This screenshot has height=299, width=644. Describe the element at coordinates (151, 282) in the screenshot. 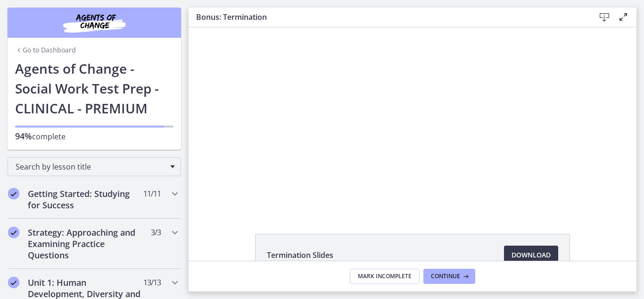

I see `span: 13 / 13` at that location.